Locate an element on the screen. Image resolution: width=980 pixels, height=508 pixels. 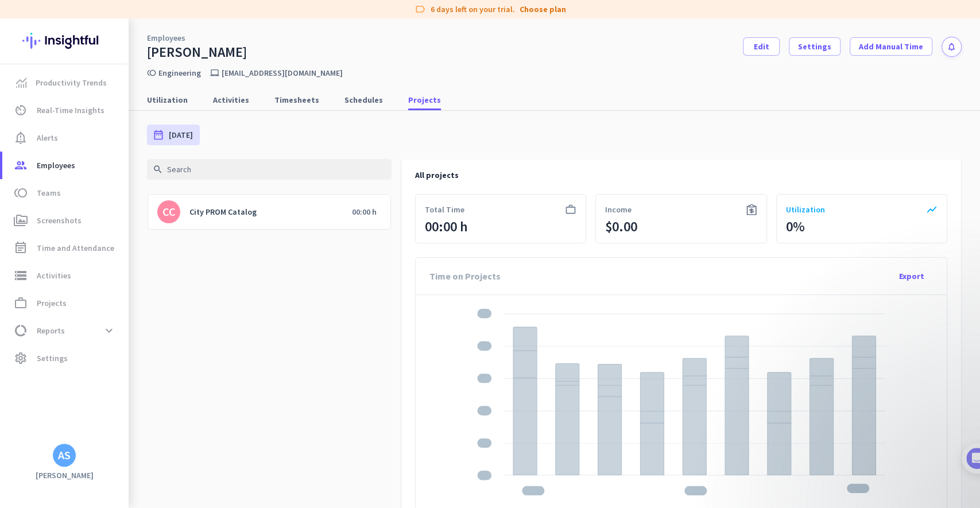
i: laptop_mac is located at coordinates (214, 73).